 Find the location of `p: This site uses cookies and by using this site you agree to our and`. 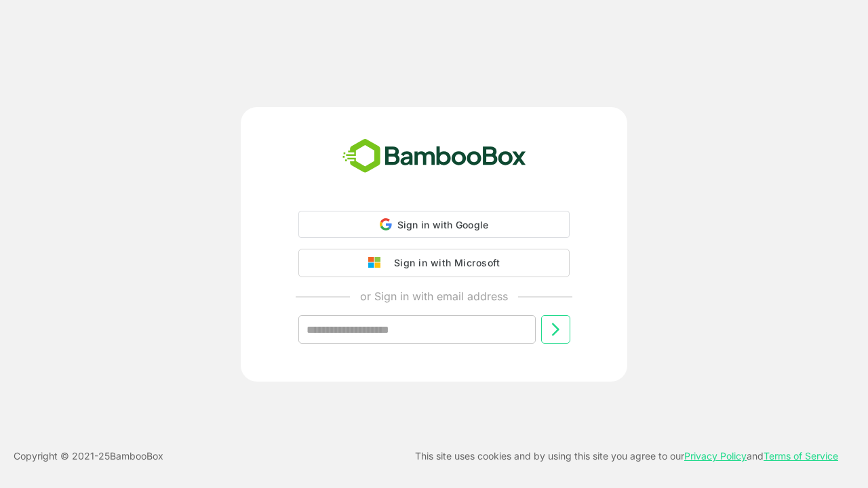

p: This site uses cookies and by using this site you agree to our and is located at coordinates (626, 456).